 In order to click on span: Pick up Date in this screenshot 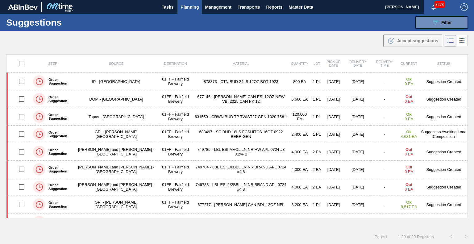, I will do `click(333, 64)`.